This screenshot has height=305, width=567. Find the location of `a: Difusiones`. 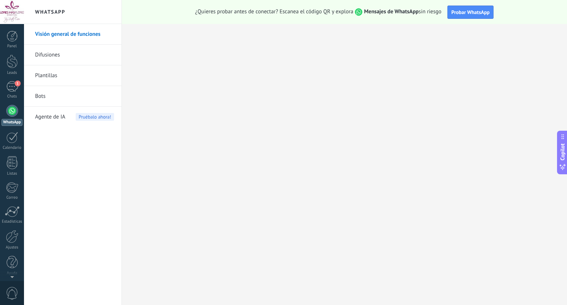

a: Difusiones is located at coordinates (75, 55).